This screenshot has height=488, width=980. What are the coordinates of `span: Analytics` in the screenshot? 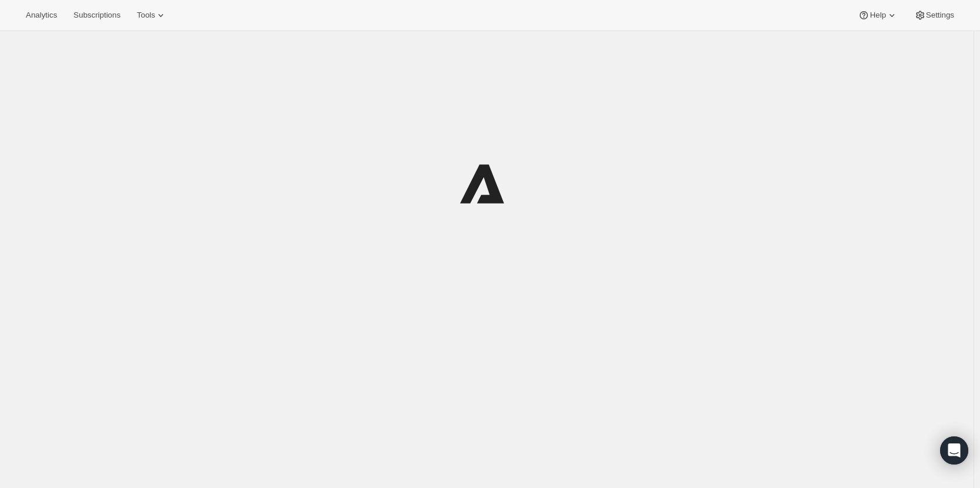 It's located at (41, 16).